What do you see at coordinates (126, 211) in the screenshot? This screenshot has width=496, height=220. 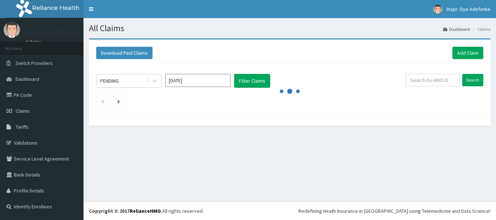 I see `strong: Copyright © 2017 .` at bounding box center [126, 211].